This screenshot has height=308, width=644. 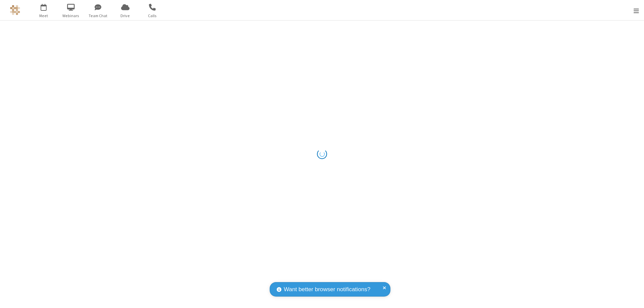 What do you see at coordinates (71, 15) in the screenshot?
I see `span: Webinars` at bounding box center [71, 15].